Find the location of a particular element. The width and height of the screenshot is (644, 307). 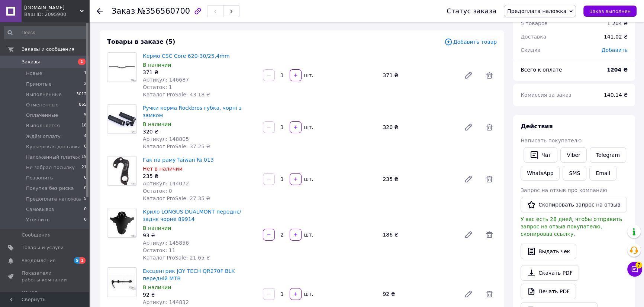

a: Печать PDF is located at coordinates (548, 292).